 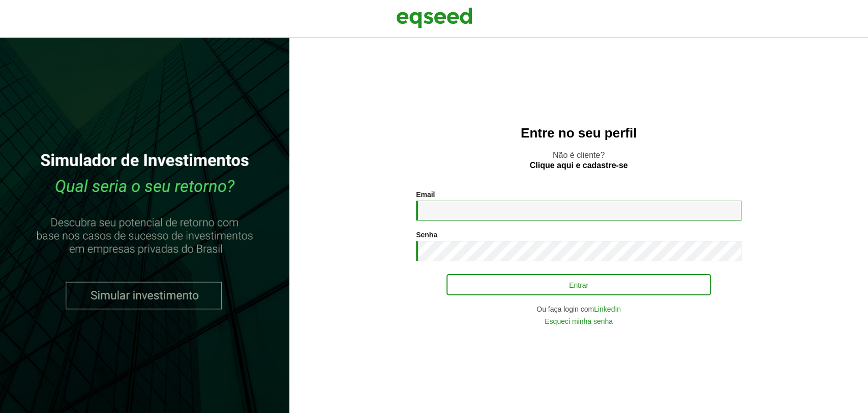 What do you see at coordinates (579, 160) in the screenshot?
I see `p: Não é cliente?` at bounding box center [579, 160].